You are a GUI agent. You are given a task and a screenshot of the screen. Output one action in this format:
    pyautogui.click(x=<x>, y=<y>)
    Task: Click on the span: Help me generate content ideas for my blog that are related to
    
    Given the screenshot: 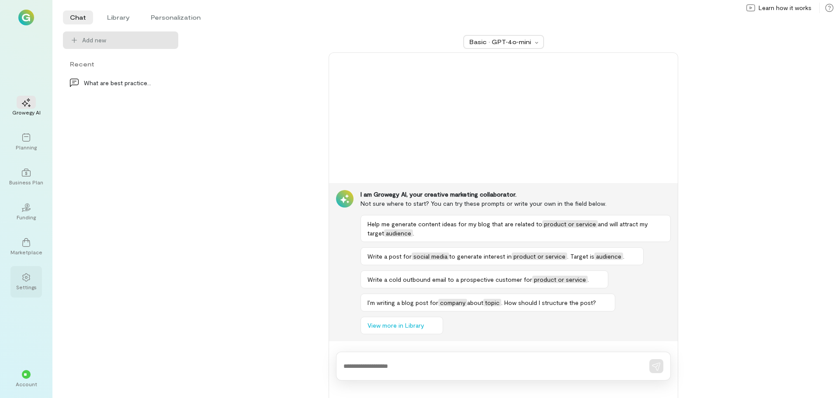 What is the action you would take?
    pyautogui.click(x=455, y=224)
    